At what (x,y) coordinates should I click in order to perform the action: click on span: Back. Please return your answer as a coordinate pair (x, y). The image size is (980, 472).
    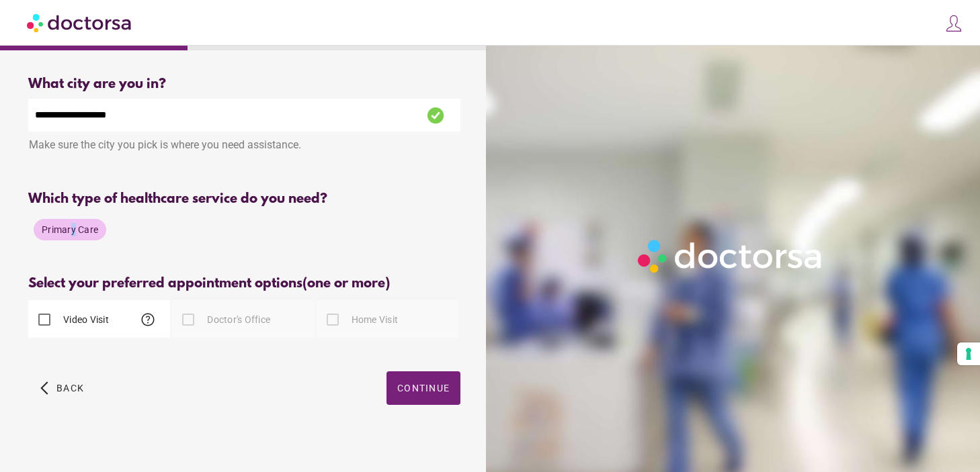
    Looking at the image, I should click on (70, 388).